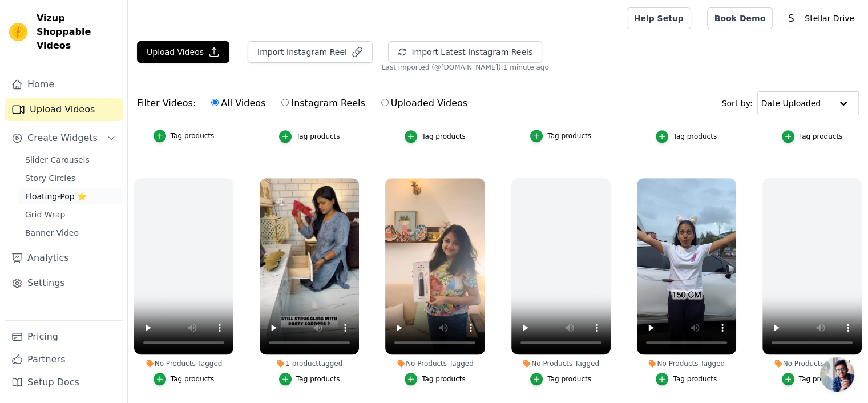 This screenshot has height=403, width=868. What do you see at coordinates (791, 18) in the screenshot?
I see `text: S` at bounding box center [791, 18].